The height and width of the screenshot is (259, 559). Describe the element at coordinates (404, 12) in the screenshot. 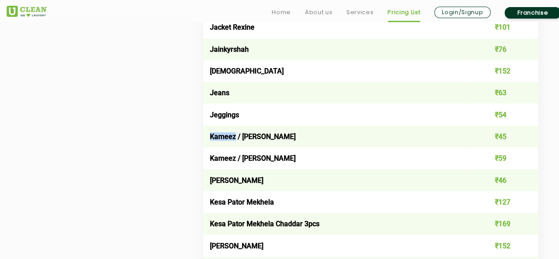

I see `a: Pricing List` at that location.